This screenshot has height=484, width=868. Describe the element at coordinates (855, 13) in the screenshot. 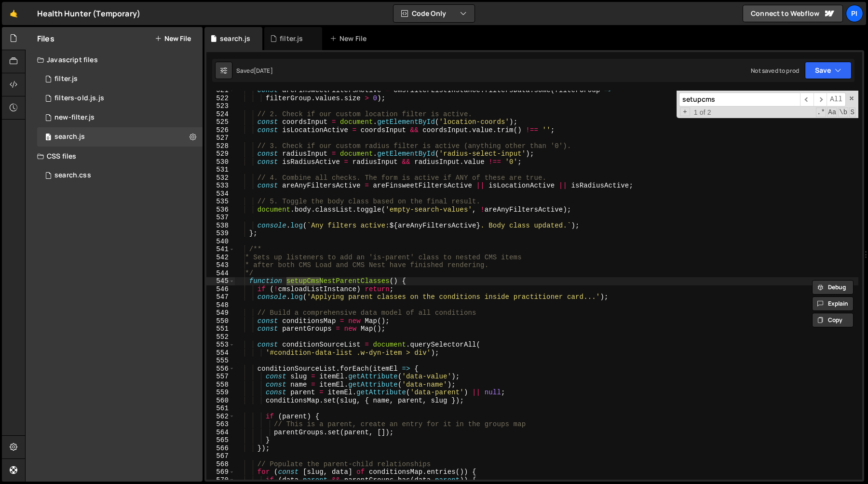

I see `a: Pi` at that location.